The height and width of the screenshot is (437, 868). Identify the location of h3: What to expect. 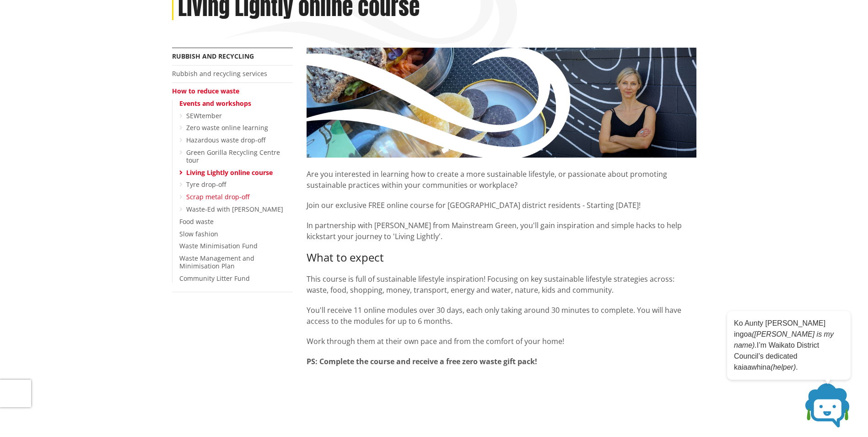
(501, 257).